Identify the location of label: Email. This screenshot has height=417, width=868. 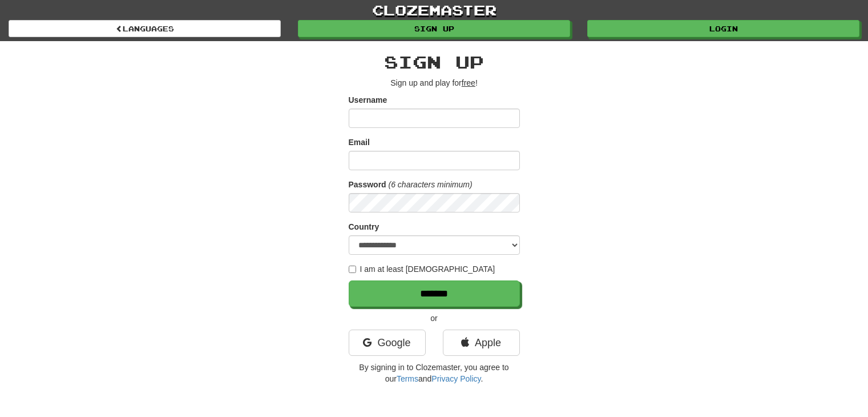
(359, 142).